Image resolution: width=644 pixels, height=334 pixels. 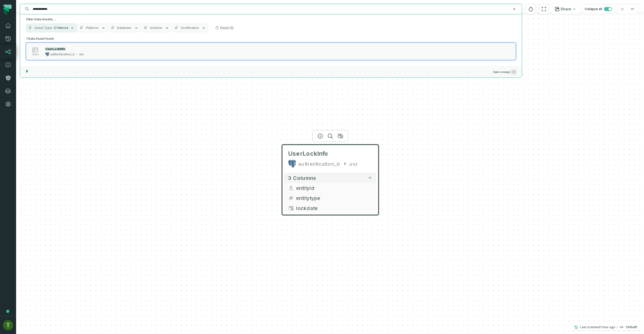 I want to click on span: entityid, so click(x=334, y=188).